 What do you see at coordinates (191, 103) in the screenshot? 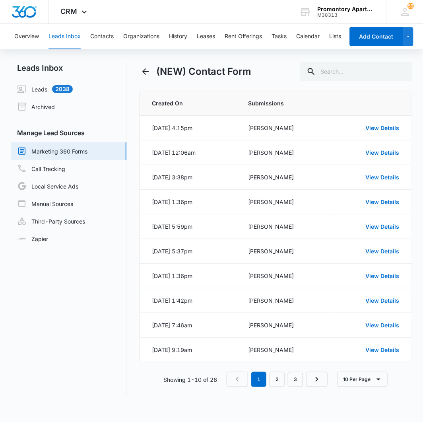
I see `span: Created On` at bounding box center [191, 103].